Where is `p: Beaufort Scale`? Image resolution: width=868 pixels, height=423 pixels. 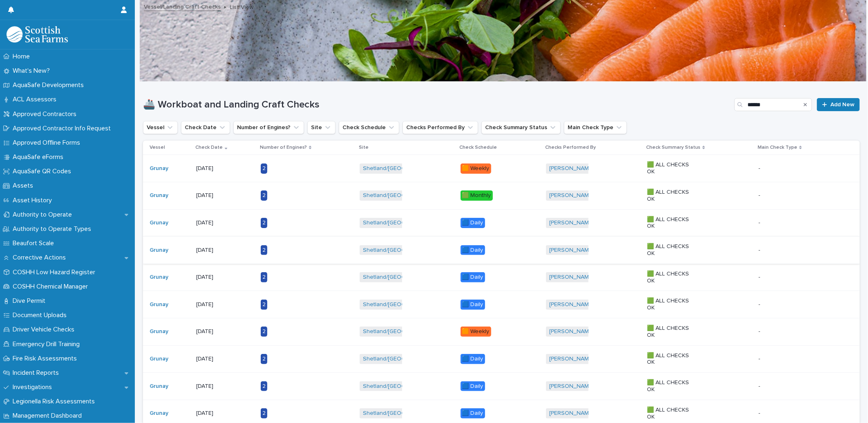 p: Beaufort Scale is located at coordinates (35, 243).